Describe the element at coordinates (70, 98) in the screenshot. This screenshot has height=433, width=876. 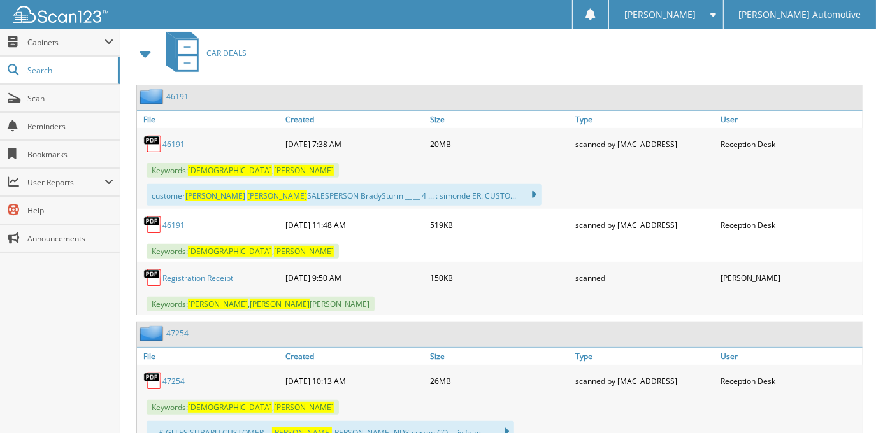
I see `span: Scan` at that location.